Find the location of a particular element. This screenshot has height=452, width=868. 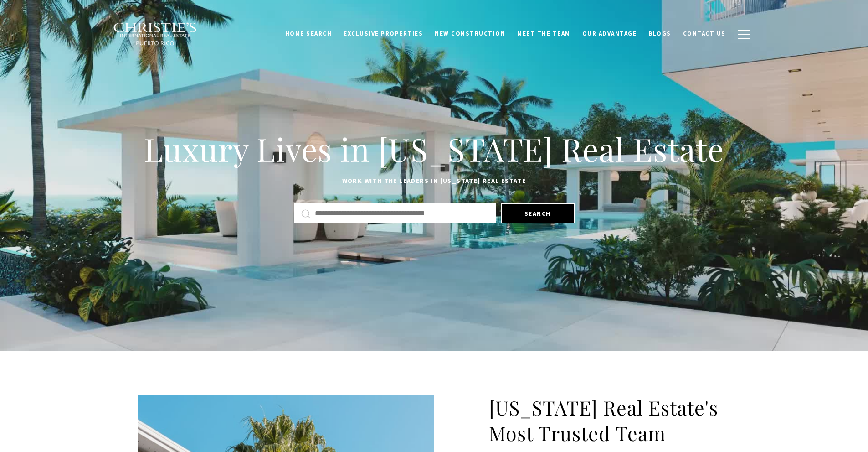

span: Our Advantage is located at coordinates (610, 33).